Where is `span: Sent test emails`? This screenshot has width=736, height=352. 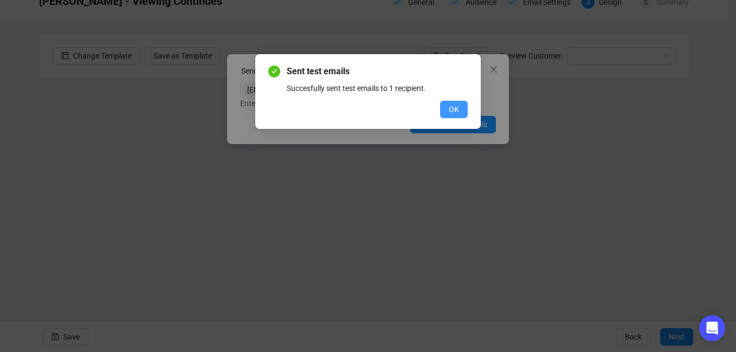 span: Sent test emails is located at coordinates (377, 72).